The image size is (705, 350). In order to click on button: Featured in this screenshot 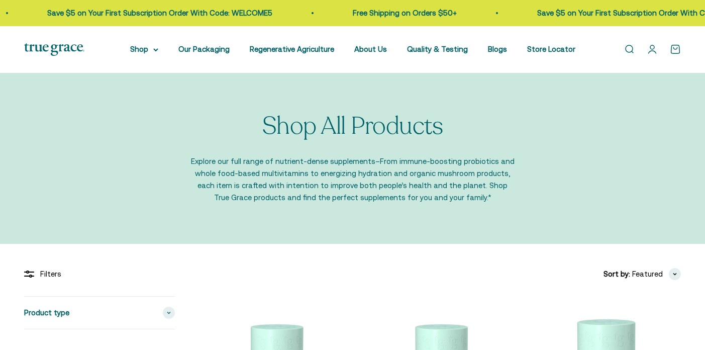, I will do `click(657, 274)`.